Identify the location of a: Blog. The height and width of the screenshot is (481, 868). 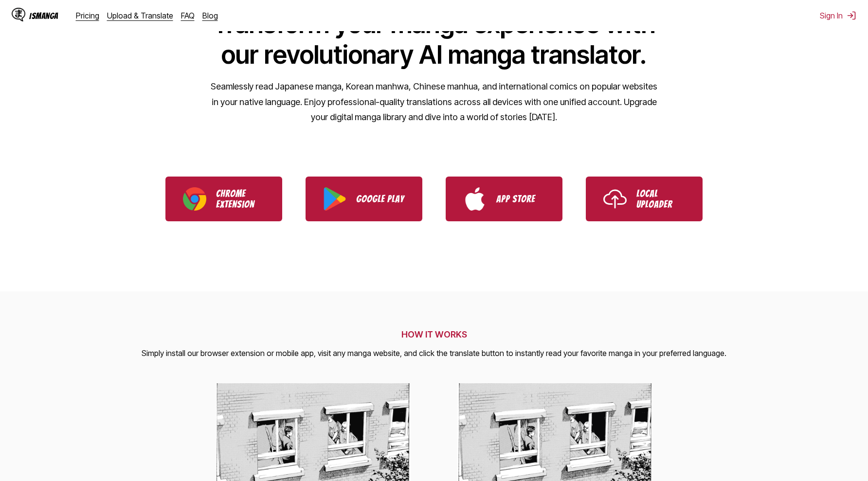
(210, 16).